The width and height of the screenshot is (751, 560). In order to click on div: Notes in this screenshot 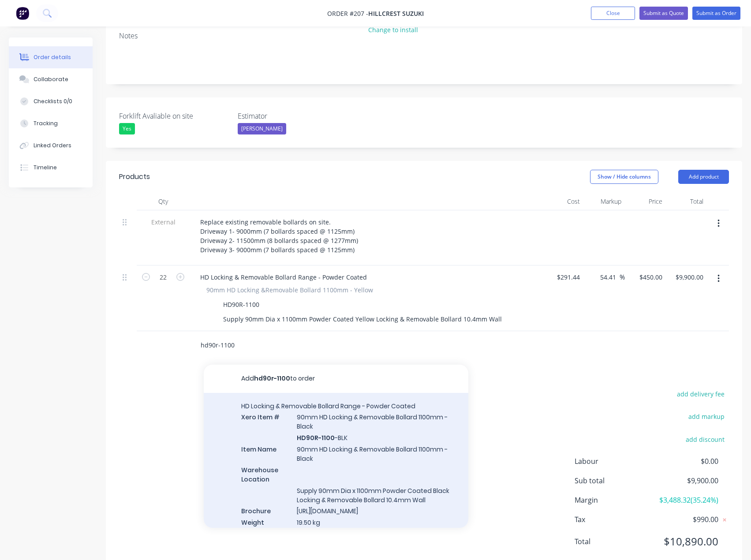, I will do `click(424, 36)`.